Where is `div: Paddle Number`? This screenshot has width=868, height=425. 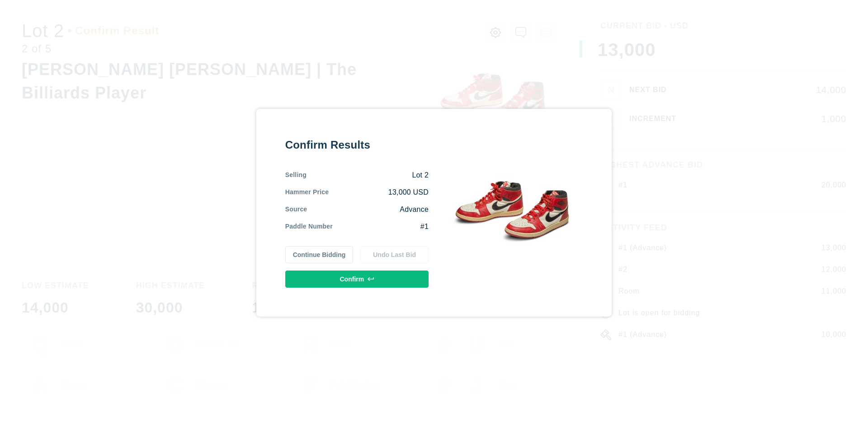
div: Paddle Number is located at coordinates (308, 227).